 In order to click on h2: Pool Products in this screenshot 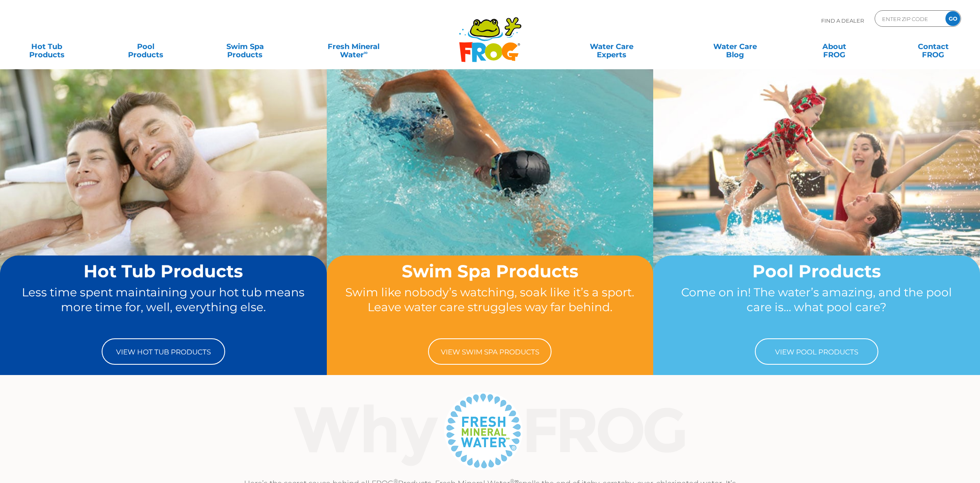, I will do `click(817, 271)`.